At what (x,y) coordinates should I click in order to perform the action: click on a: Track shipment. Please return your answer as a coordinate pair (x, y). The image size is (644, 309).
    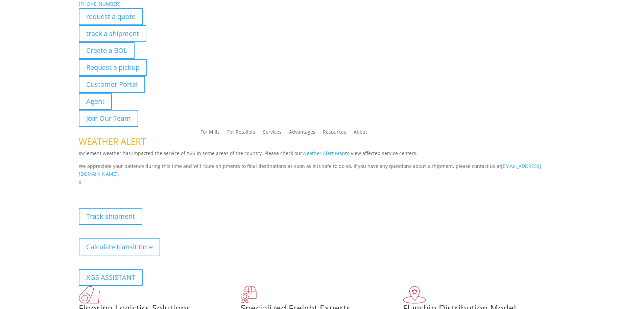
    Looking at the image, I should click on (110, 216).